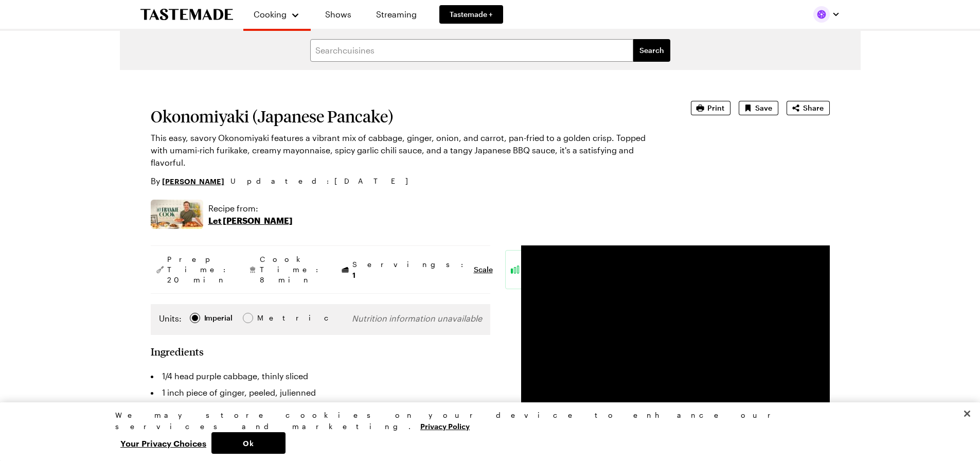 This screenshot has height=461, width=980. I want to click on li: 1/4 onion, thinly sliced, so click(320, 409).